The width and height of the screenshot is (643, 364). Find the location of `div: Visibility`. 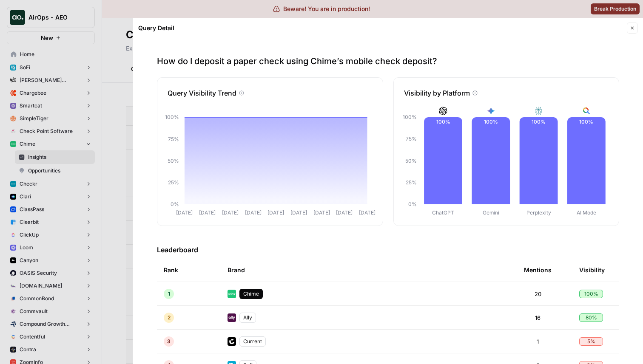

div: Visibility is located at coordinates (592, 270).